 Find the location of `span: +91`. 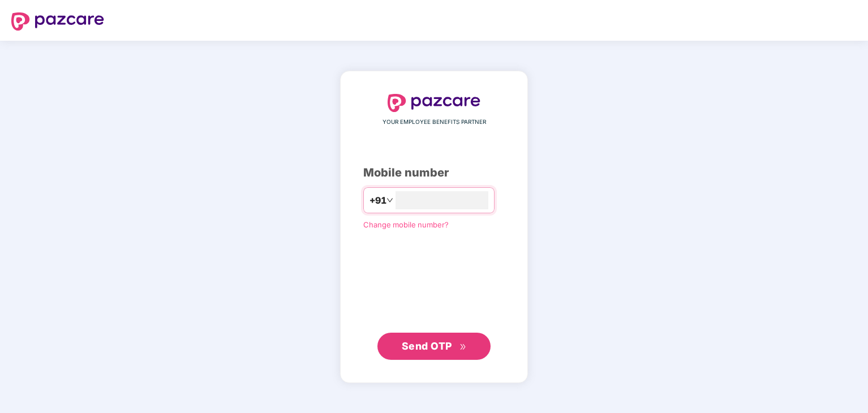

span: +91 is located at coordinates (378, 201).